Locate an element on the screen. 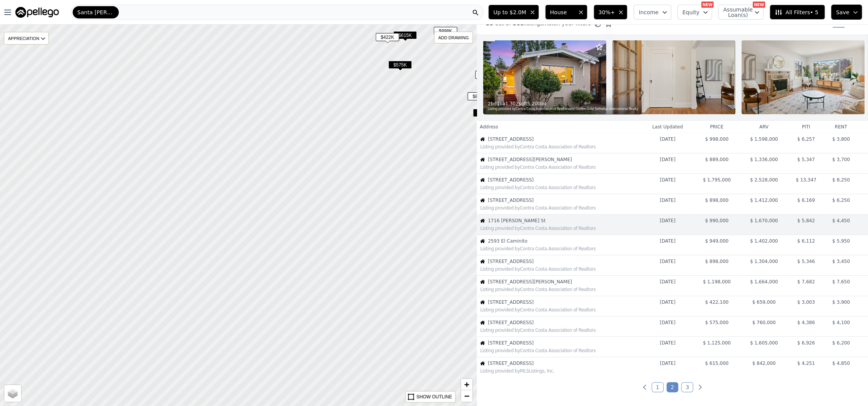  div: APPRECIATION is located at coordinates (26, 38).